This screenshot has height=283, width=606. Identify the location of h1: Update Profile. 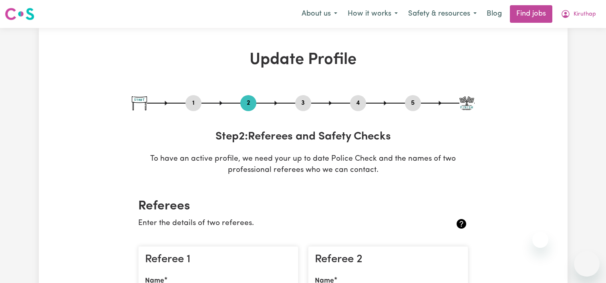
(303, 60).